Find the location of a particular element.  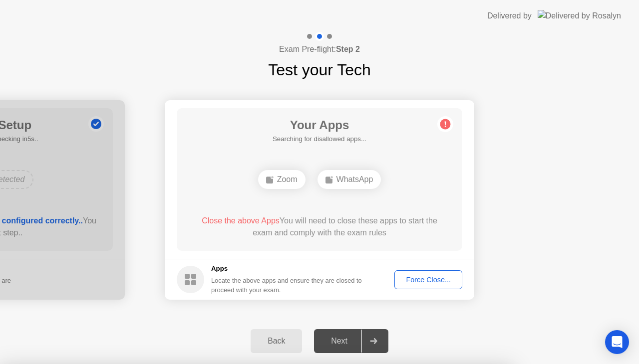

div: Force Close... is located at coordinates (428, 280).